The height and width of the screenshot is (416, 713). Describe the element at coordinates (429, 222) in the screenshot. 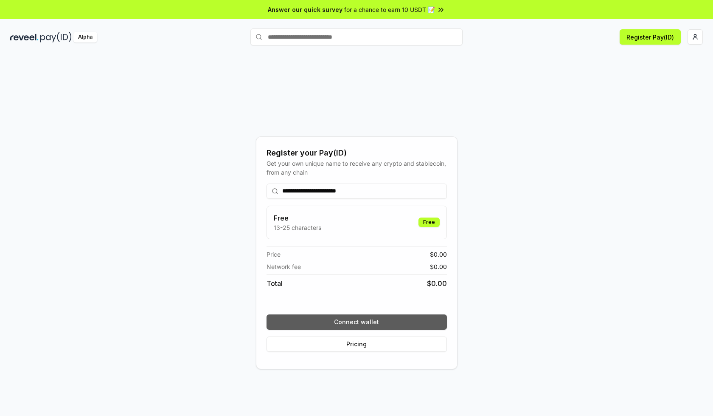

I see `div: Free` at that location.